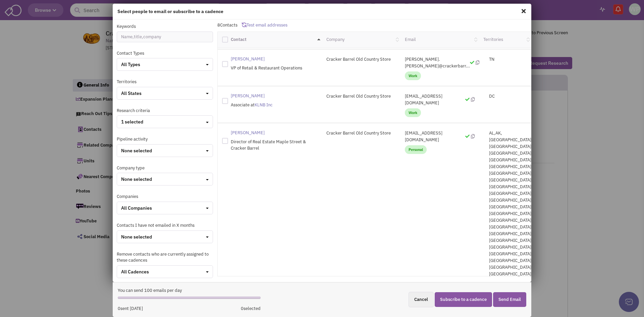 This screenshot has height=317, width=644. I want to click on div: TN, so click(505, 60).